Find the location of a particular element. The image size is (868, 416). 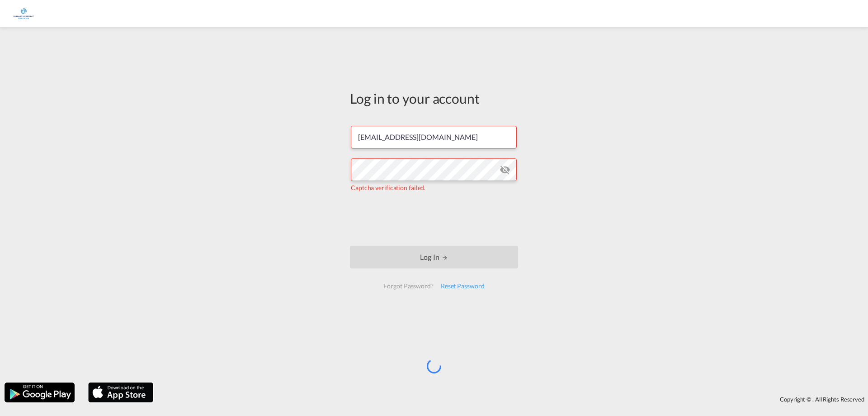

div: Reset Password is located at coordinates (462, 286).